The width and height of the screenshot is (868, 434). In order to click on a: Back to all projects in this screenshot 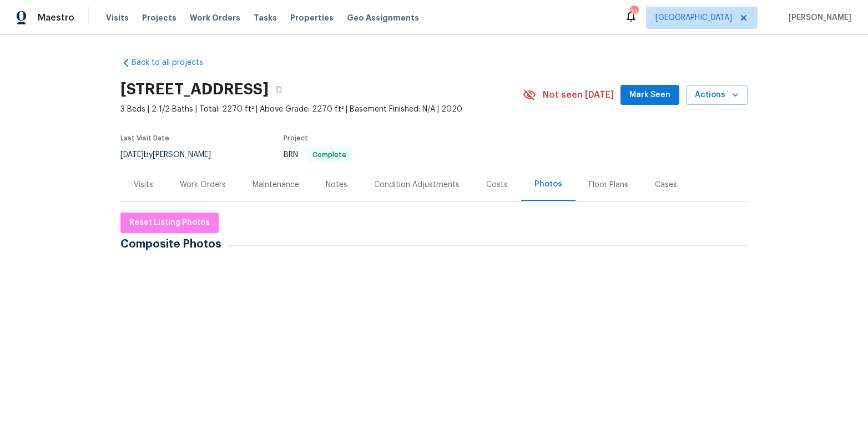, I will do `click(174, 62)`.